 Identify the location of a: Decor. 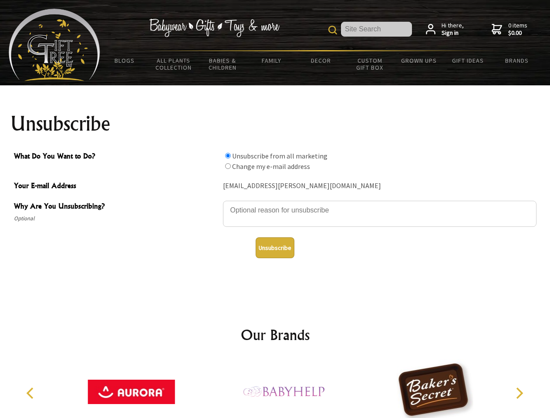
(320, 61).